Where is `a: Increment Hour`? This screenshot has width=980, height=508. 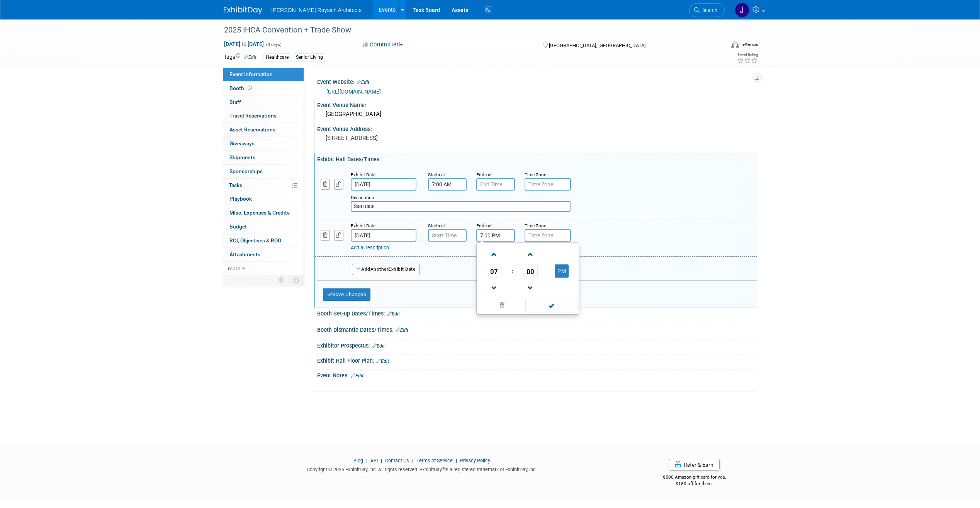
a: Increment Hour is located at coordinates (494, 254).